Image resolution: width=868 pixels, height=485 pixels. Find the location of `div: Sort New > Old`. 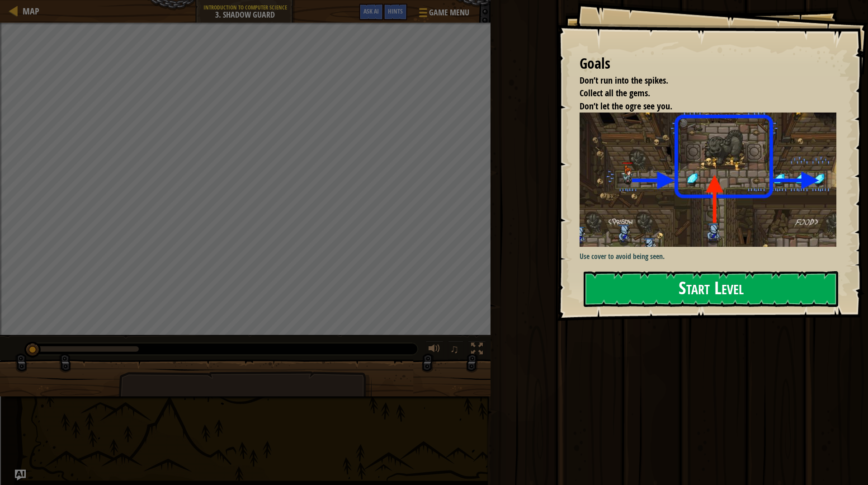

div: Sort New > Old is located at coordinates (434, 16).